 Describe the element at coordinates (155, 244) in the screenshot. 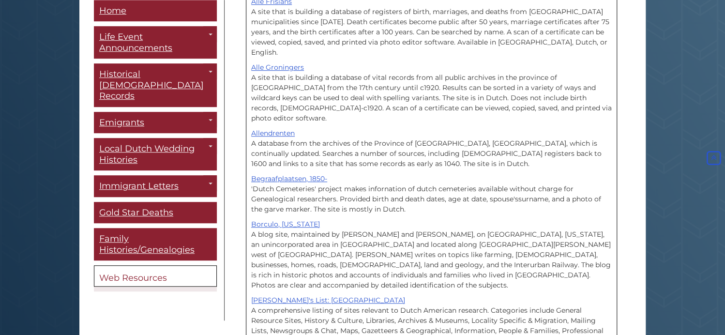

I see `a: Family Histories/Genealogies` at that location.